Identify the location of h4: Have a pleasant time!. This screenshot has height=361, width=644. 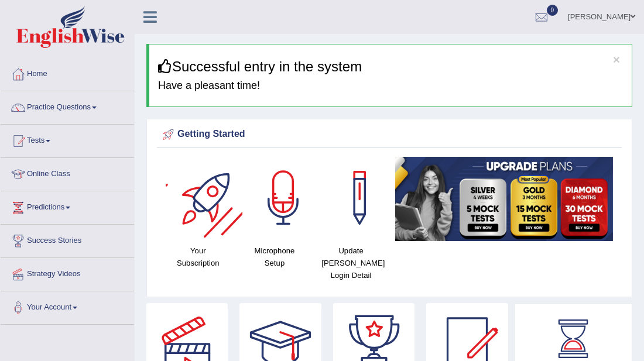
(390, 86).